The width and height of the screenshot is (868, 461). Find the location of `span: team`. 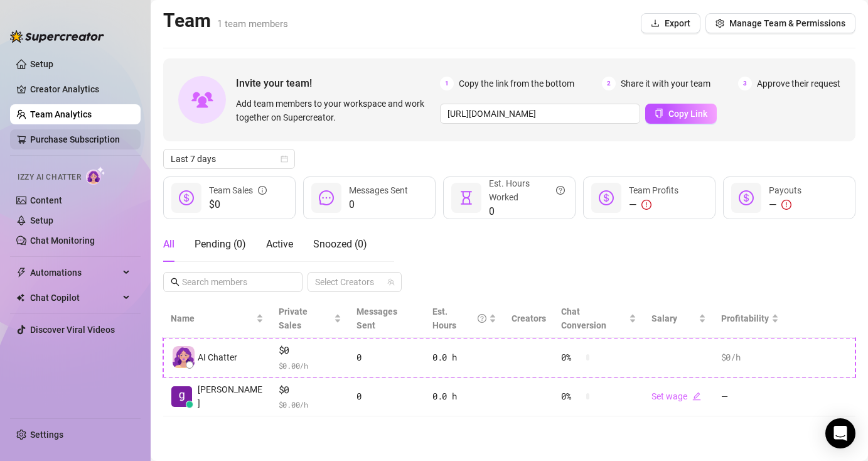

span: team is located at coordinates (391, 282).